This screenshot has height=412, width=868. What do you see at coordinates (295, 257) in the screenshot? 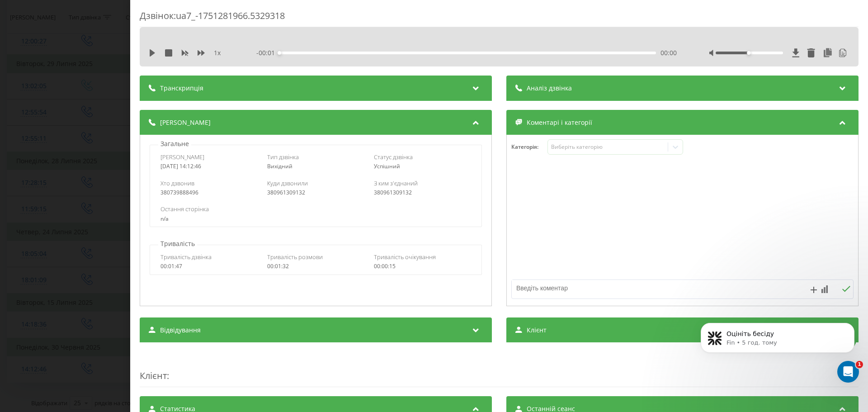
I see `span: Тривалість розмови` at bounding box center [295, 257].